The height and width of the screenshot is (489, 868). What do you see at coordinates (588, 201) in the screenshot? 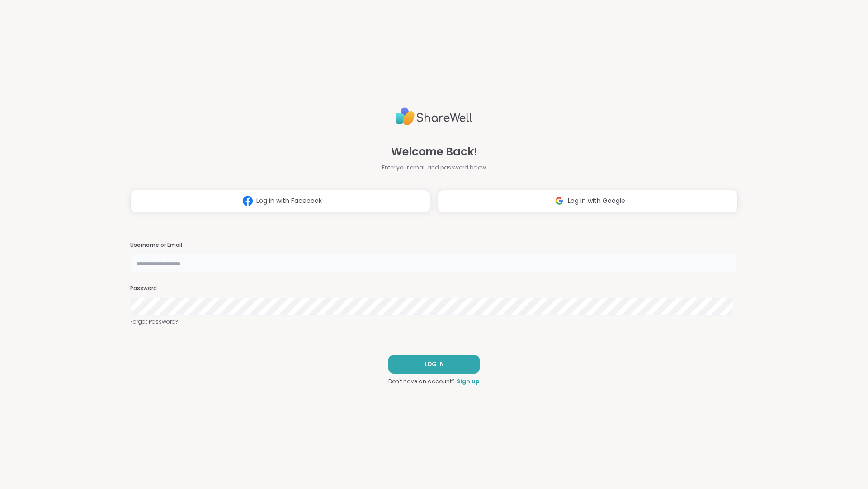
I see `button: Log in with Google` at bounding box center [588, 201].